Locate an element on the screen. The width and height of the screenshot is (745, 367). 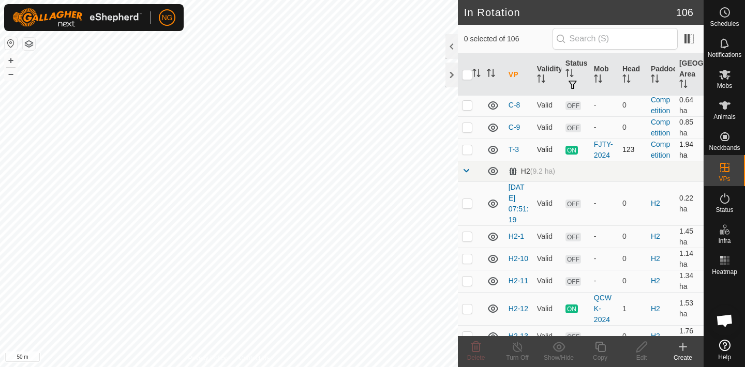
span: 0 selected of 106 is located at coordinates (508, 39).